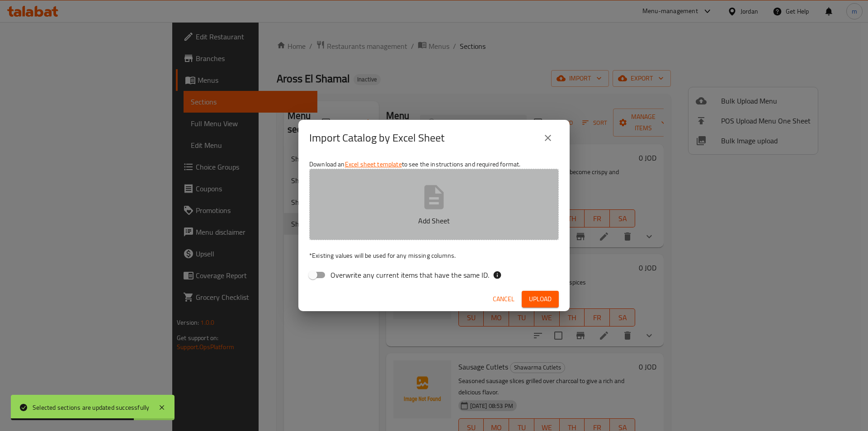 This screenshot has width=868, height=431. Describe the element at coordinates (503, 299) in the screenshot. I see `span: Cancel` at that location.